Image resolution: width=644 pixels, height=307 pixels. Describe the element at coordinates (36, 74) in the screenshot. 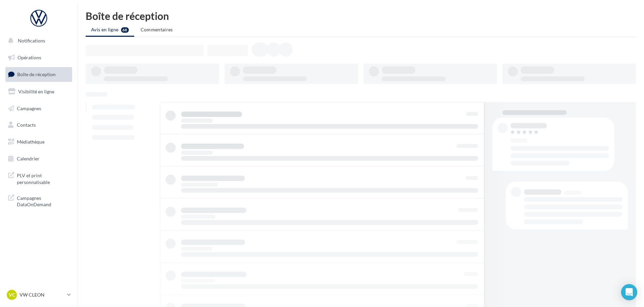

I see `span: Boîte de réception` at that location.